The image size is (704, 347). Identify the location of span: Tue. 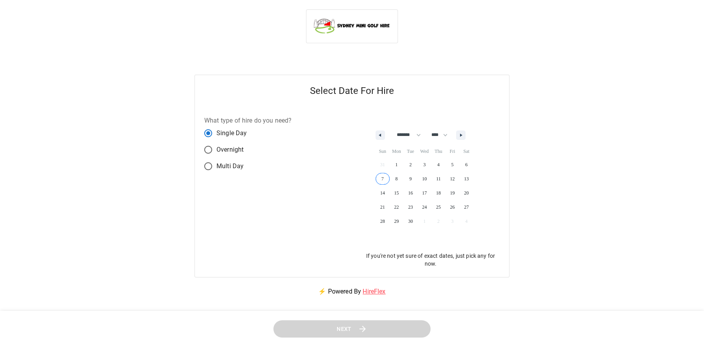
(411, 151).